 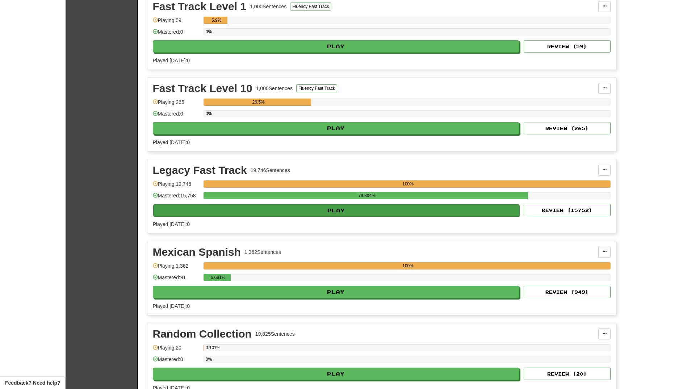 What do you see at coordinates (33, 383) in the screenshot?
I see `span: Open feedback widget` at bounding box center [33, 383].